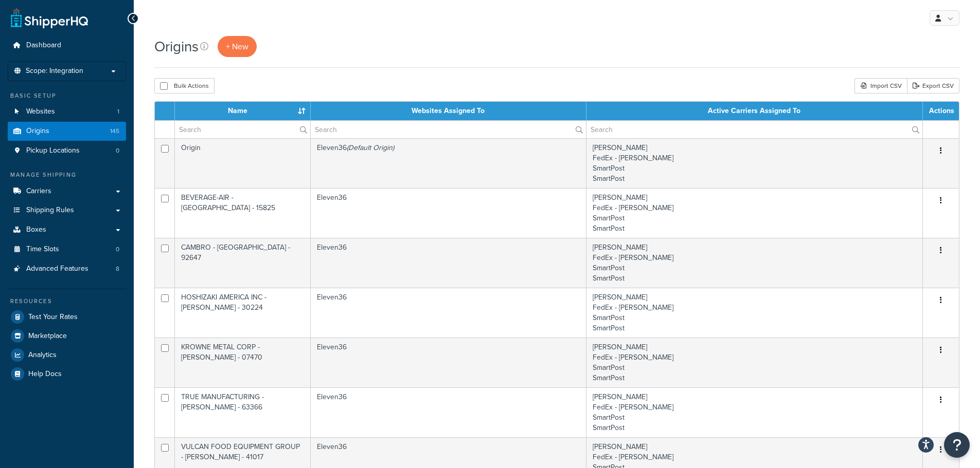  What do you see at coordinates (67, 317) in the screenshot?
I see `a: Test Your Rates` at bounding box center [67, 317].